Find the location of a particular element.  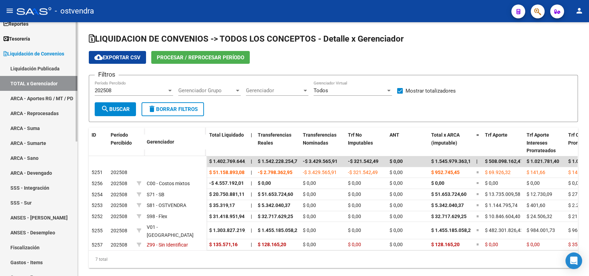

span: $ 13.735.009,58 is located at coordinates (503, 194).